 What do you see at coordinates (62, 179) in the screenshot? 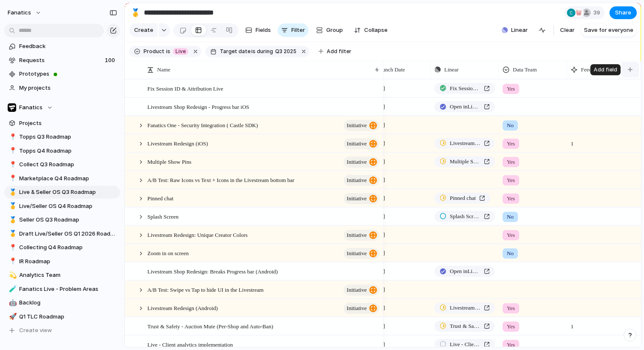
I see `div: 📍Marketplace Q4 Roadmap` at bounding box center [62, 179].